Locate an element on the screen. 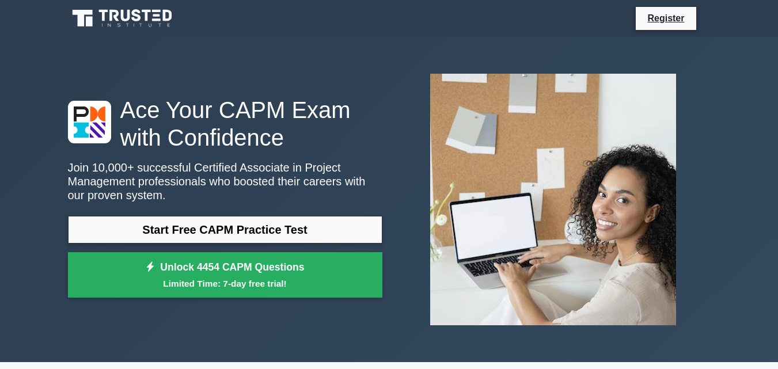 The width and height of the screenshot is (778, 369). h1: Ace Your CAPM Exam with Confidence is located at coordinates (225, 124).